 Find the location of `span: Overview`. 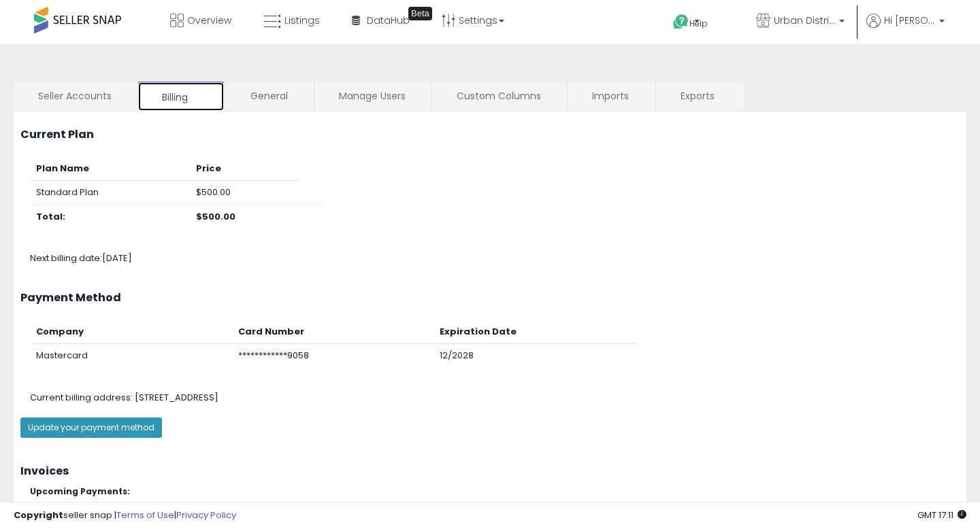

span: Overview is located at coordinates (209, 21).